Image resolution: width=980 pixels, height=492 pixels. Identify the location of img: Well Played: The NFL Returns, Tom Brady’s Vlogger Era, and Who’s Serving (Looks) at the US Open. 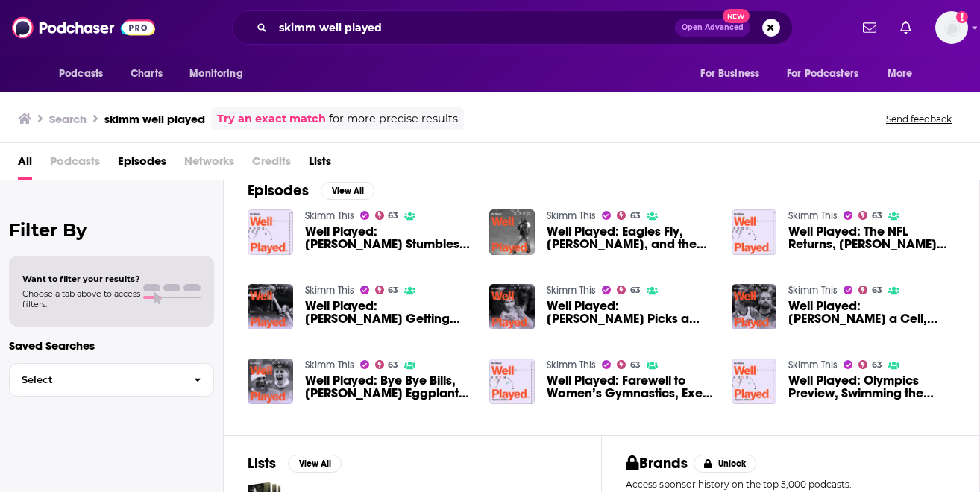
(754, 232).